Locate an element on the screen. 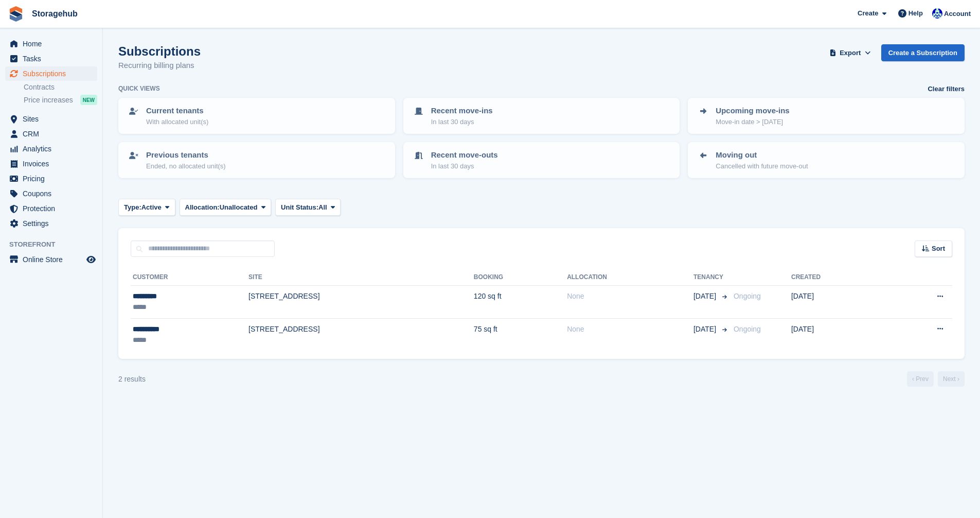  a: Moving out Cancelled with future move-out is located at coordinates (826, 160).